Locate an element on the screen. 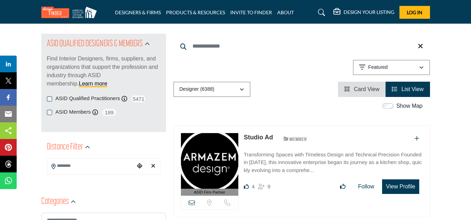 The image size is (471, 220). a: View Card is located at coordinates (362, 89).